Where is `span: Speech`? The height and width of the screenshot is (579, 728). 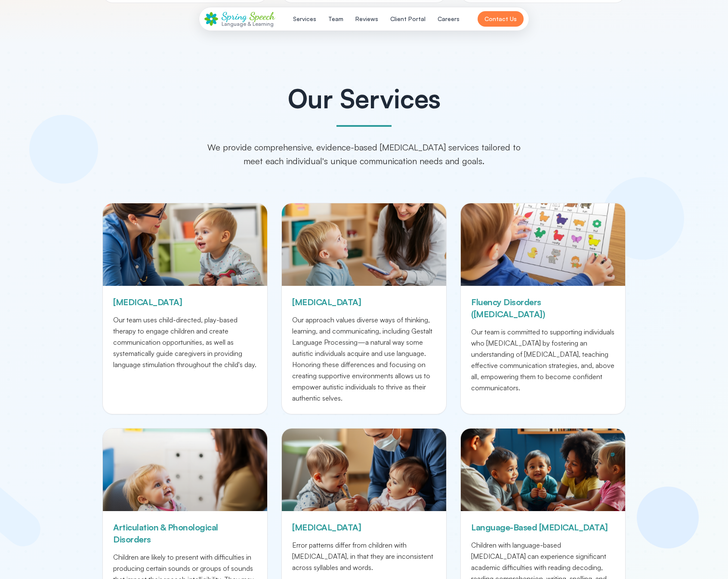
span: Speech is located at coordinates (262, 16).